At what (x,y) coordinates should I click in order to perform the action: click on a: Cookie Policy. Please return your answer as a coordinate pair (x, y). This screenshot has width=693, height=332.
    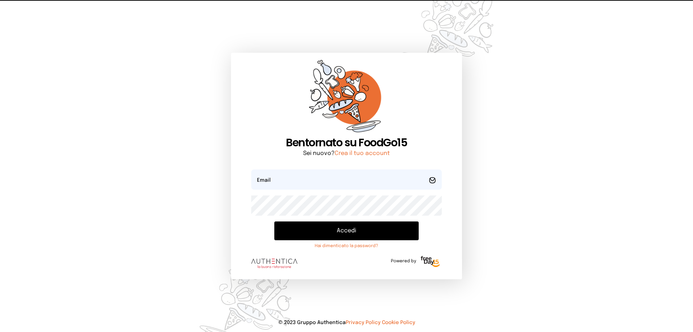
    Looking at the image, I should click on (398, 322).